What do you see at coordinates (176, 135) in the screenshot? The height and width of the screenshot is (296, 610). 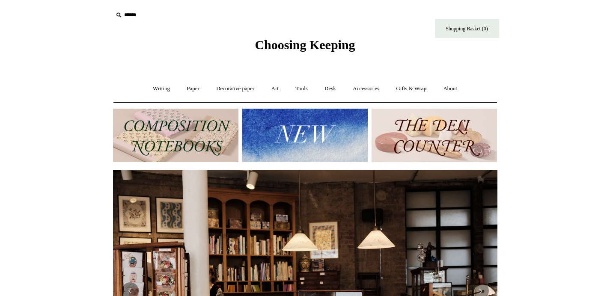 I see `img: 202302 Composition ledgers.jpg__PID:69722ee6-fa44-49dd-a067-31375e5d54ec` at bounding box center [176, 135].